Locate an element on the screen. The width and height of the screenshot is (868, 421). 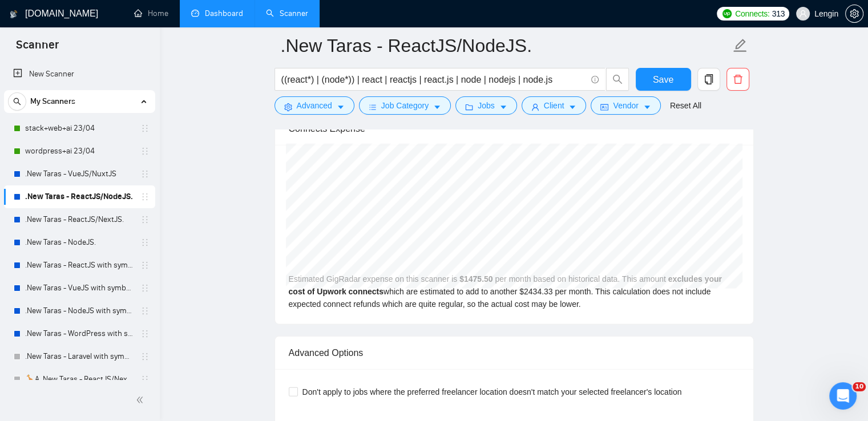
button: idcardVendorcaret-down is located at coordinates (626, 105).